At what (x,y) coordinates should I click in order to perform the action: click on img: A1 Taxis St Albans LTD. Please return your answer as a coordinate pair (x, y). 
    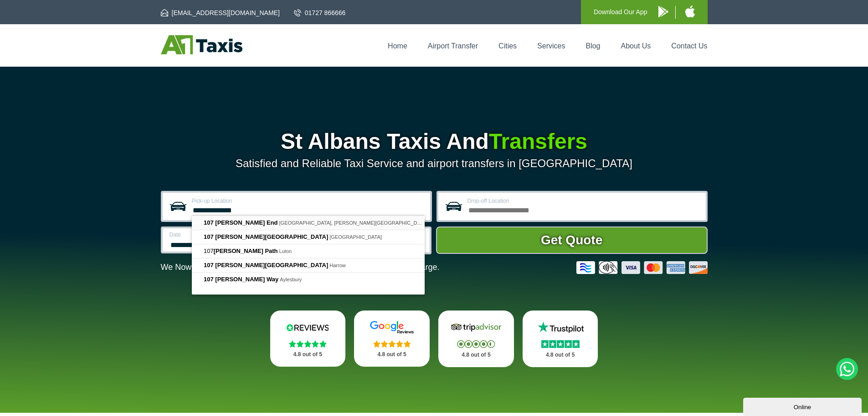
    Looking at the image, I should click on (202, 45).